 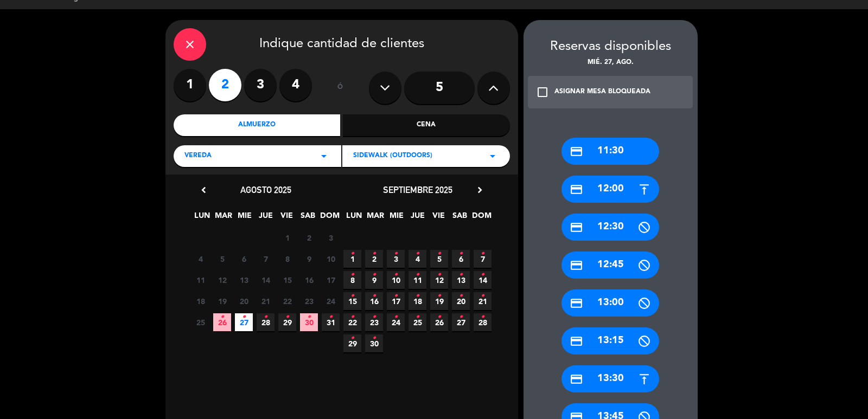 What do you see at coordinates (417, 301) in the screenshot?
I see `span: 18` at bounding box center [417, 301].